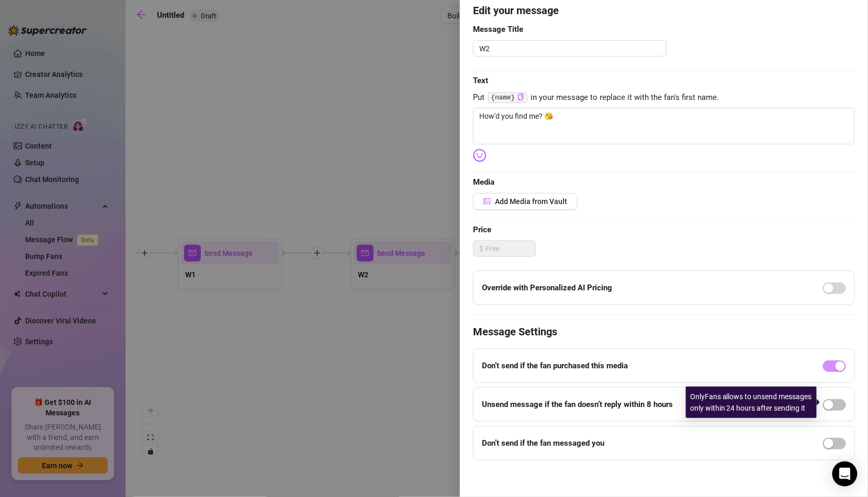 The height and width of the screenshot is (497, 868). Describe the element at coordinates (845, 474) in the screenshot. I see `div: Open Intercom Messenger` at that location.